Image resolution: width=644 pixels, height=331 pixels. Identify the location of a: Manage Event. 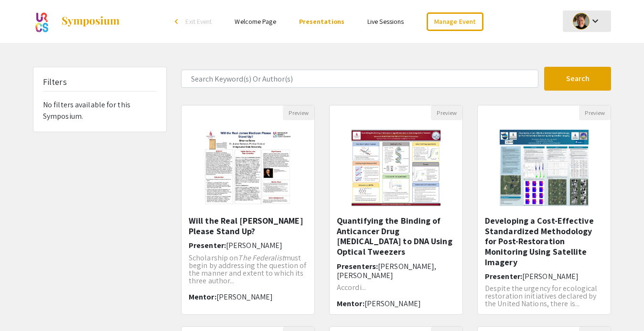
(455, 22).